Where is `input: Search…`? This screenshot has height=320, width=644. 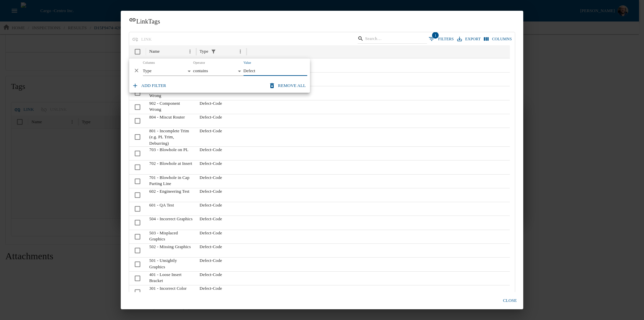
input: Search… is located at coordinates (391, 39).